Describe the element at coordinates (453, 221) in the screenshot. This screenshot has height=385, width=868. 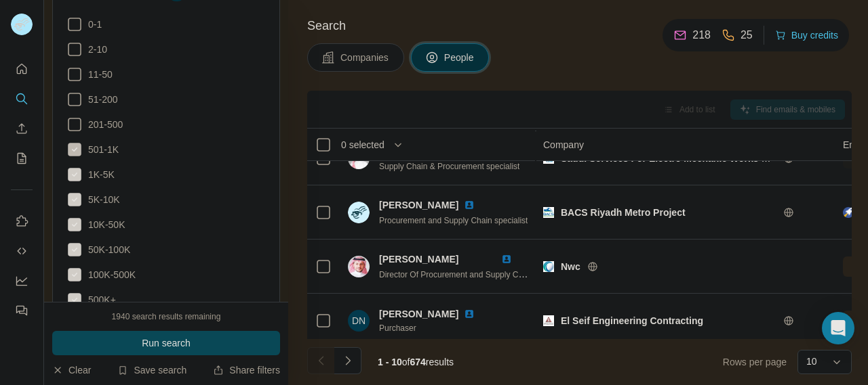
I see `span: Procurement and Supply Chain specialist` at that location.